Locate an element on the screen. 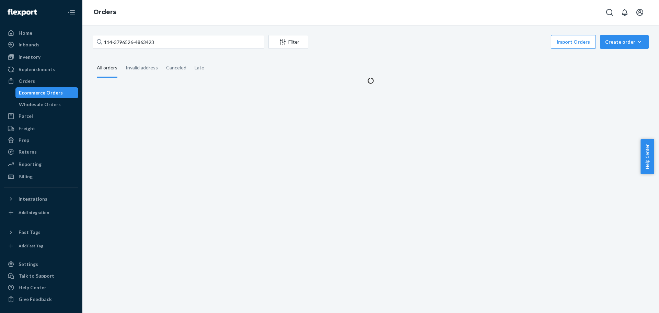 This screenshot has height=313, width=659. div: Fast Tags is located at coordinates (30, 232).